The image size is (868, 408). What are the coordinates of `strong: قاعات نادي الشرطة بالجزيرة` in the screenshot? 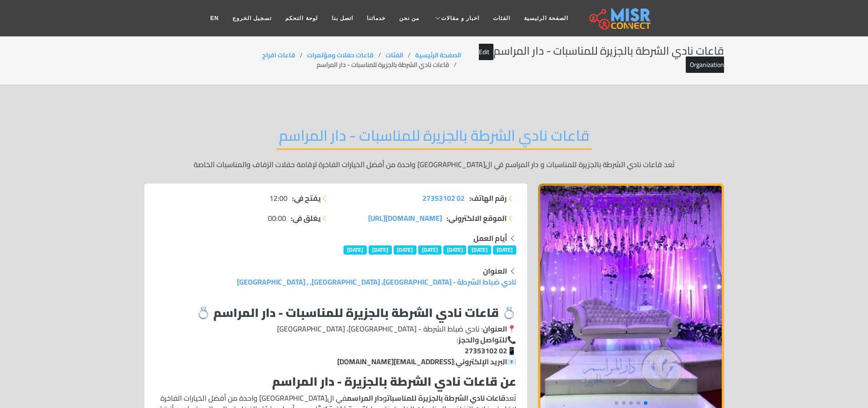 It's located at (462, 398).